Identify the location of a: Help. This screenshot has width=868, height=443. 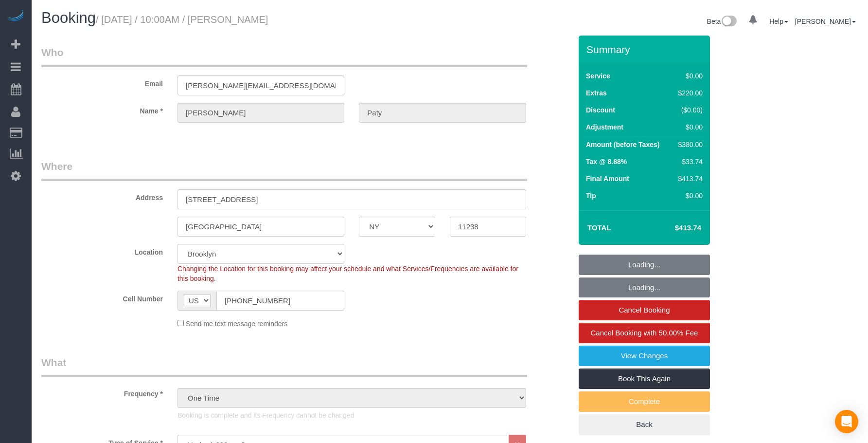
(779, 21).